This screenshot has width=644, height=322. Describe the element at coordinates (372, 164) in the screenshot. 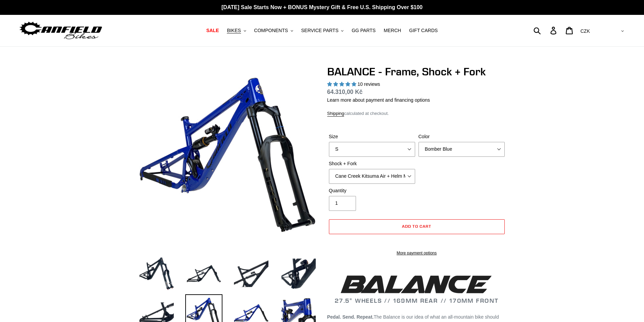

I see `label: Shock + Fork` at that location.